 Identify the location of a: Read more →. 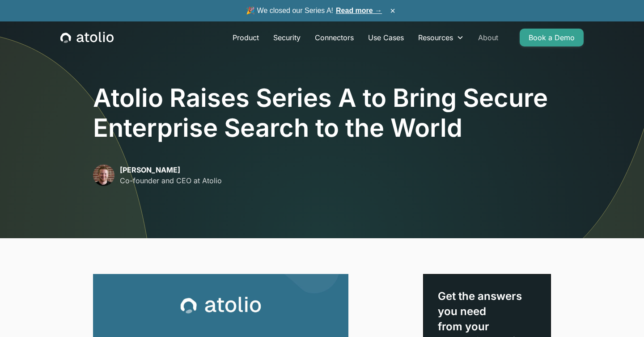
(358, 10).